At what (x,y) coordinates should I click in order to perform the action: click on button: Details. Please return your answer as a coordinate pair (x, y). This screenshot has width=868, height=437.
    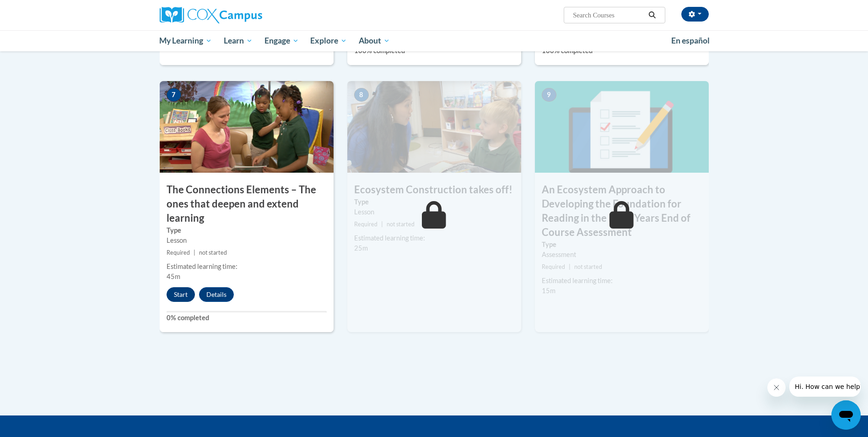
    Looking at the image, I should click on (217, 294).